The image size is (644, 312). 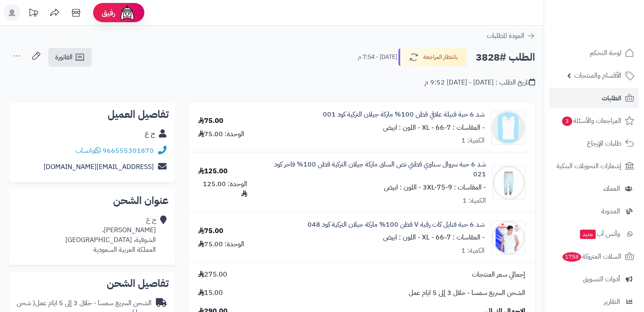 I want to click on div: الوحدة: 125.00, so click(x=223, y=189).